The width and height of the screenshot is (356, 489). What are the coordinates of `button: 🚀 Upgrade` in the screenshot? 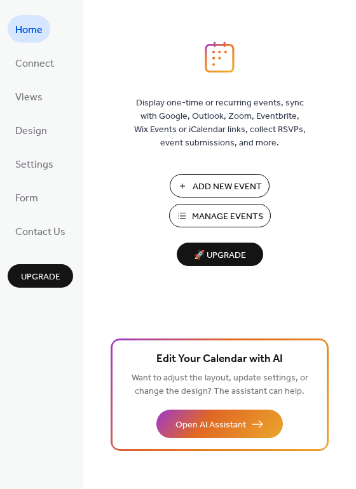 It's located at (220, 254).